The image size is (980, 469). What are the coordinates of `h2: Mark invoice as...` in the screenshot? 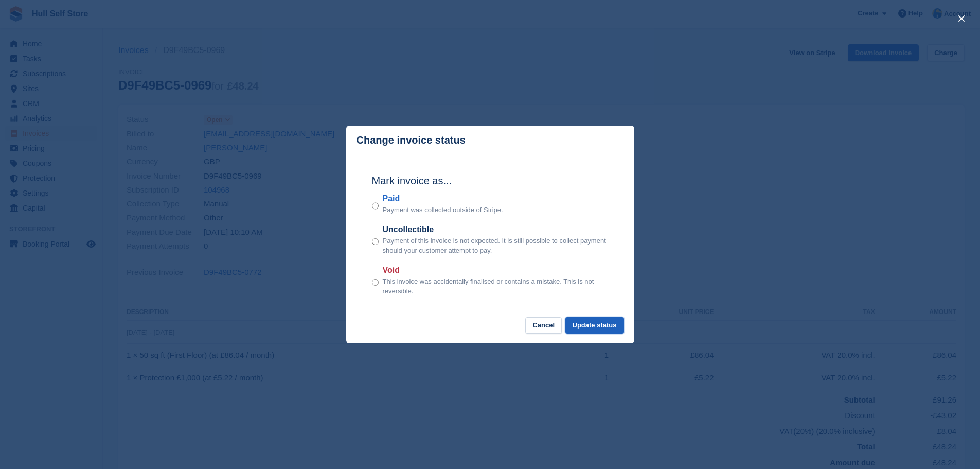 It's located at (490, 181).